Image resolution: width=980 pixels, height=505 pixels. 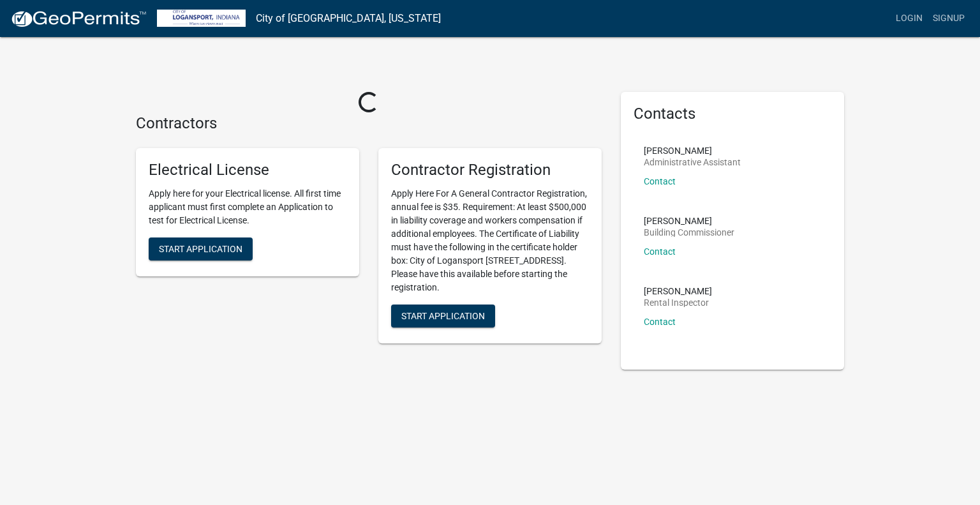 I want to click on a: Signup, so click(x=949, y=19).